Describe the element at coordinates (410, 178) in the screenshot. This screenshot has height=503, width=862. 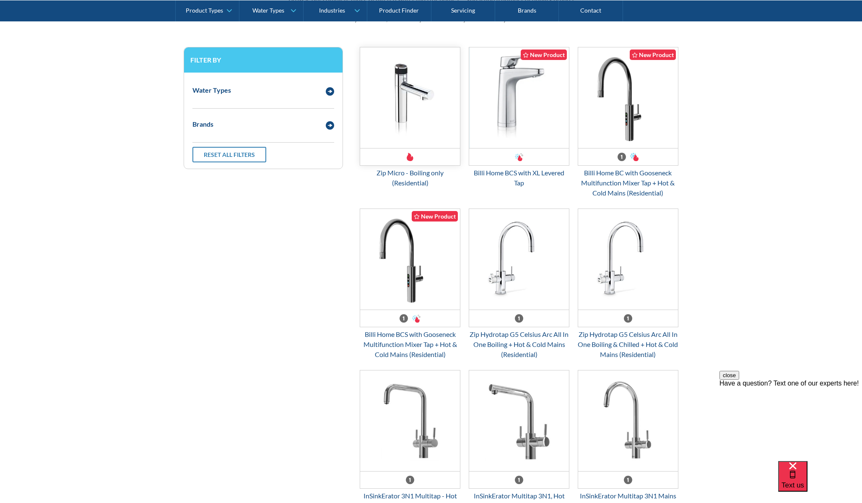
I see `div: Zip Micro - Boiling only (Residential)` at that location.